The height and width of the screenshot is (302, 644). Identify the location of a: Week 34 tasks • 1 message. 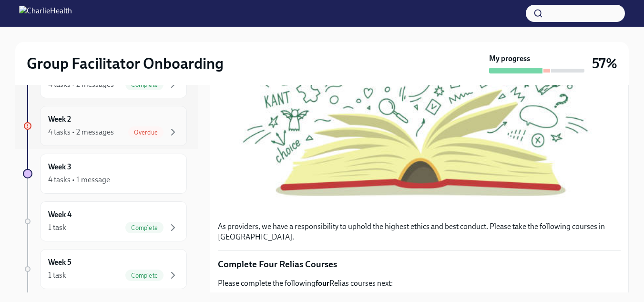
(105, 174).